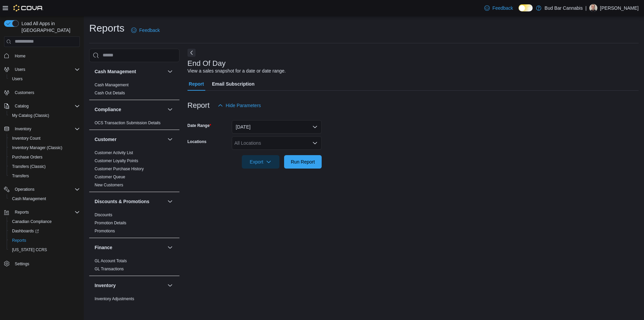  Describe the element at coordinates (45, 176) in the screenshot. I see `span: Transfers` at that location.